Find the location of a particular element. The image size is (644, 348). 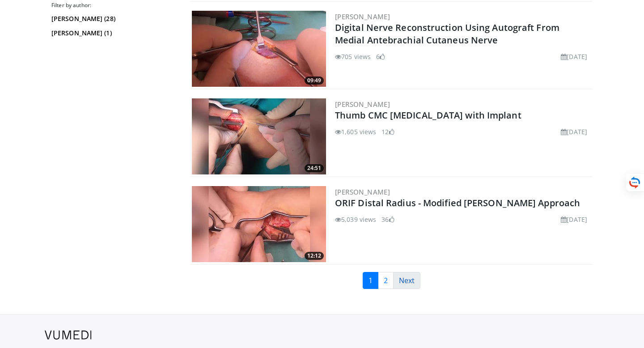

a: Next is located at coordinates (406, 280).